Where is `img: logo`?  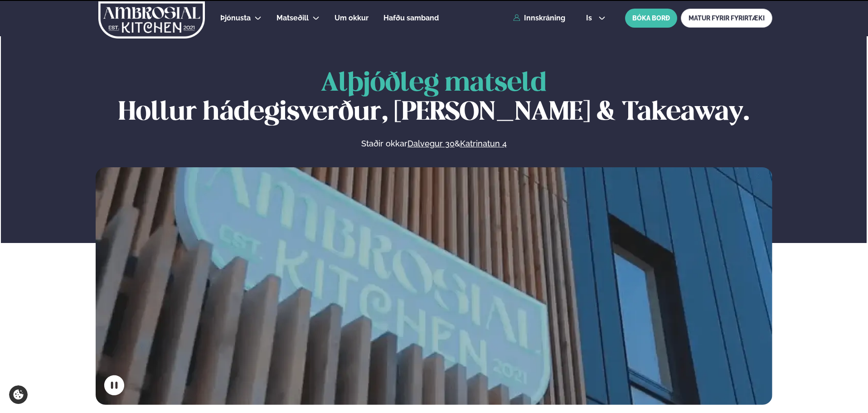
img: logo is located at coordinates (151, 20).